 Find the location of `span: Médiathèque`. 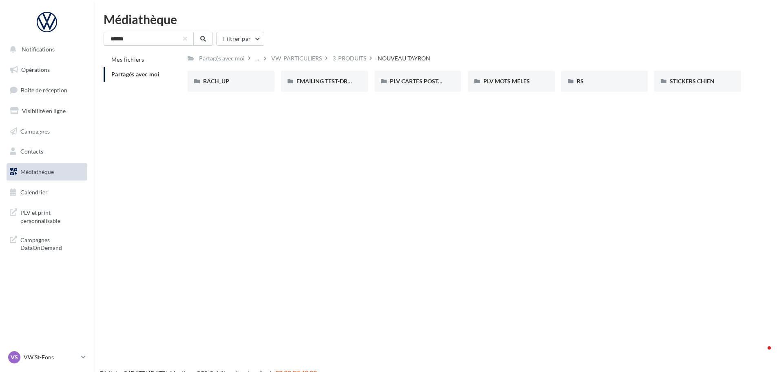

span: Médiathèque is located at coordinates (37, 171).